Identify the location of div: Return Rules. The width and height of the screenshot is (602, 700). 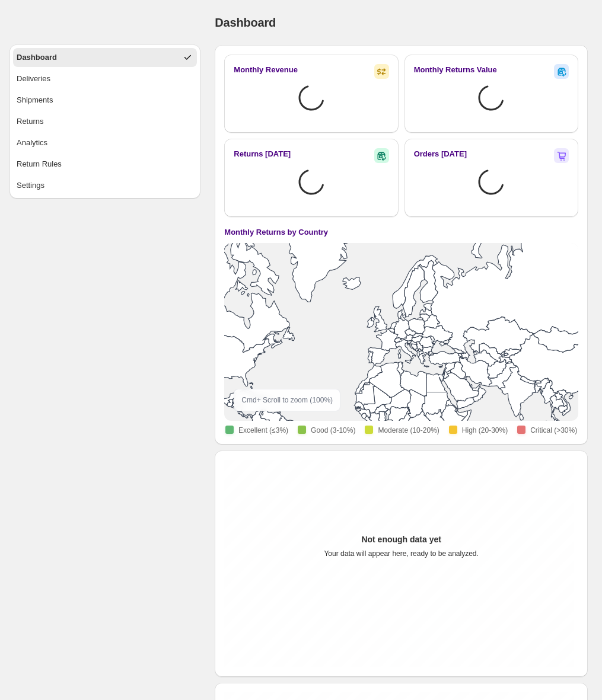
(39, 164).